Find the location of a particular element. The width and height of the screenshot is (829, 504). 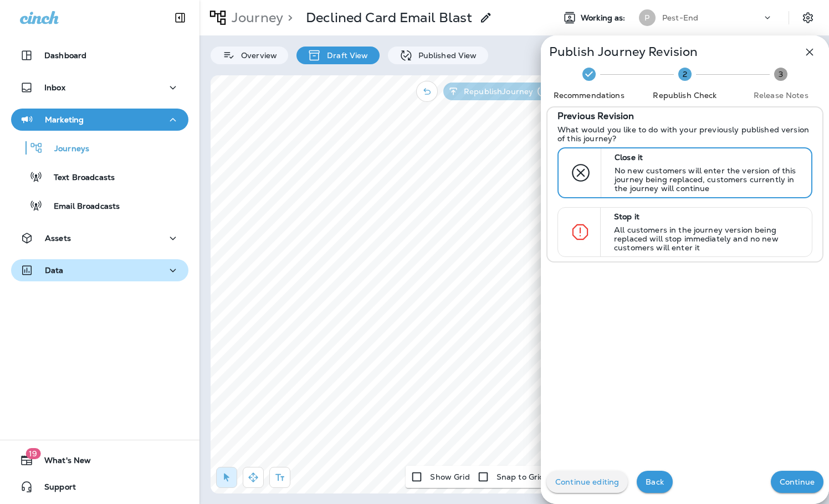

p: All customers in the journey version being replaced will stop immediately and no new customers wi... is located at coordinates (707, 239).